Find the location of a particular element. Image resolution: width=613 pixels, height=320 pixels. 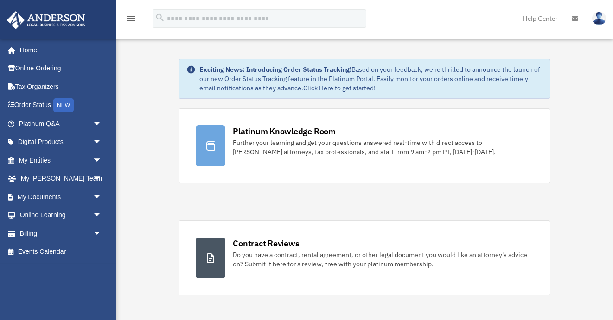

div: Based on your feedback, we're thrilled to announce the launch of our new Order Status Tracking fe... is located at coordinates (371, 79).